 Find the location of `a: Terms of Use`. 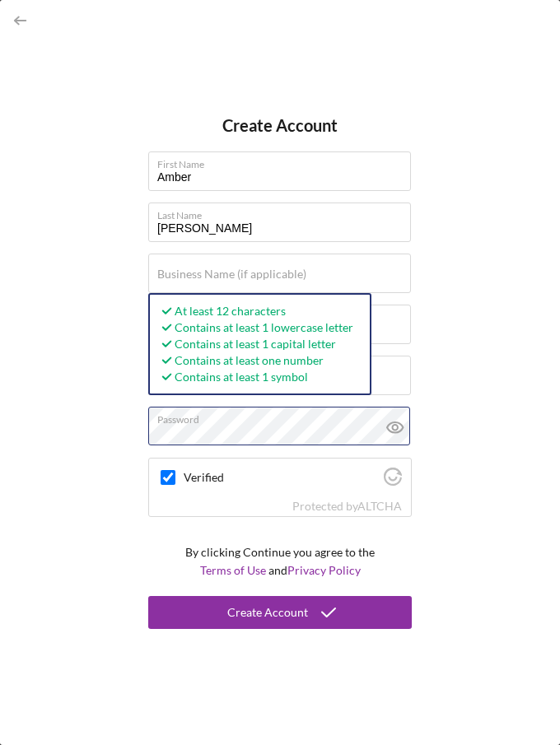

a: Terms of Use is located at coordinates (233, 569).